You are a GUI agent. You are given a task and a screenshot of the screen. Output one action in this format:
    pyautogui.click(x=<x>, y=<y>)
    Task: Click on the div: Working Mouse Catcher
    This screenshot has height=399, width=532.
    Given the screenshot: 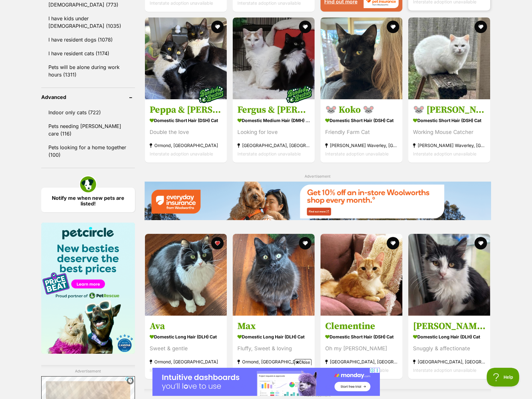 What is the action you would take?
    pyautogui.click(x=449, y=132)
    